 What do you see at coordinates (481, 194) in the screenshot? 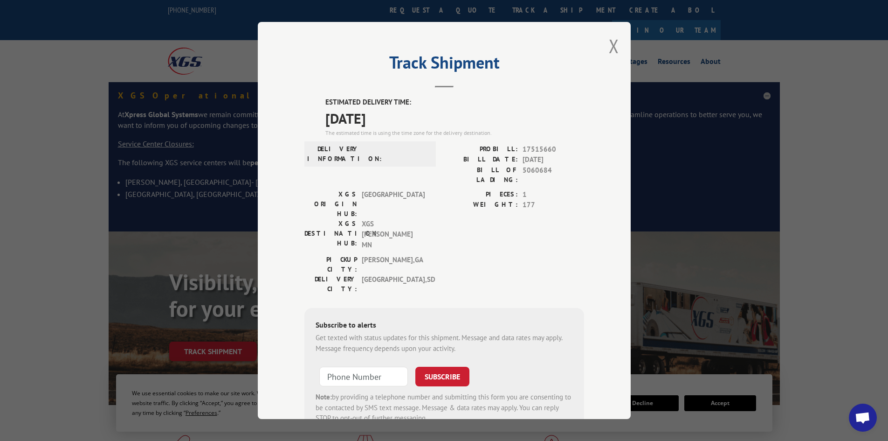
I see `label: PIECES:` at bounding box center [481, 194].